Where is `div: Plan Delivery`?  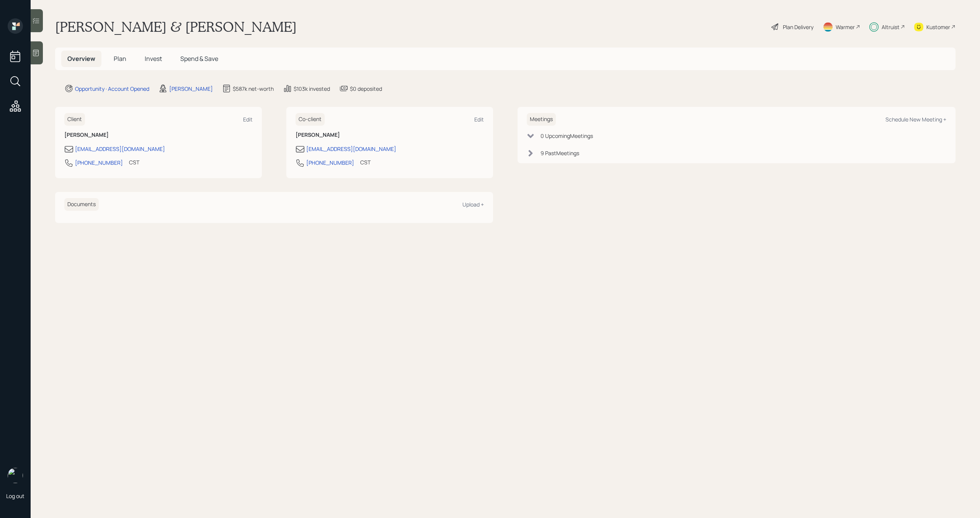 div: Plan Delivery is located at coordinates (798, 27).